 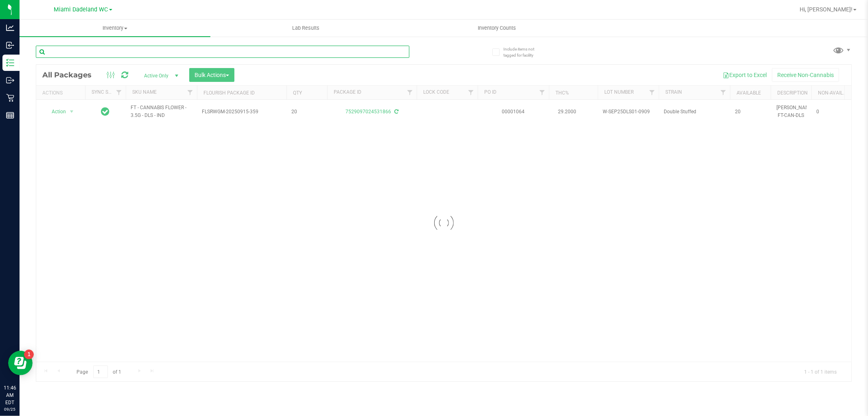 What do you see at coordinates (10, 116) in the screenshot?
I see `inline-svg: Reports` at bounding box center [10, 116].